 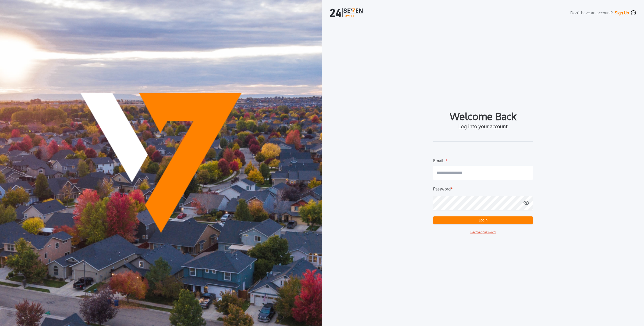 I want to click on label: Log into your account, so click(x=483, y=126).